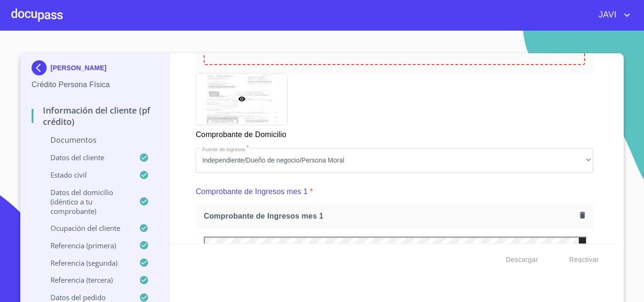 The image size is (644, 302). Describe the element at coordinates (522, 259) in the screenshot. I see `span: Descargar` at that location.